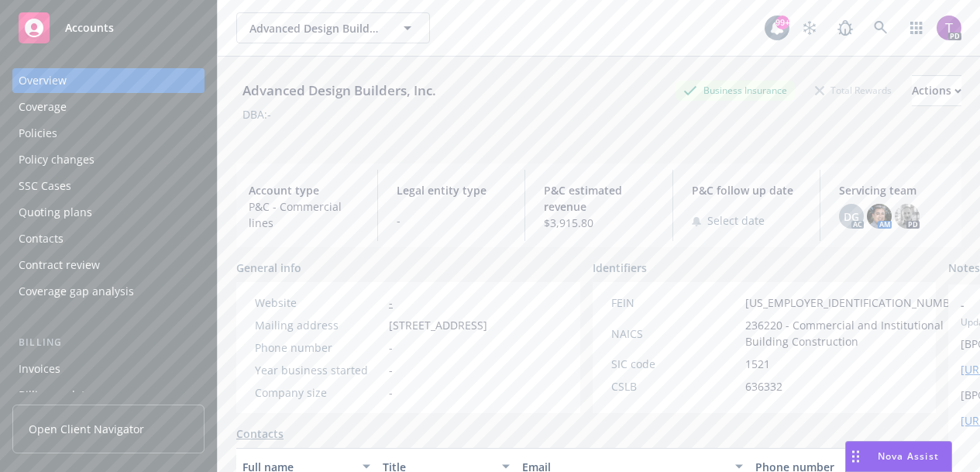 This screenshot has width=980, height=472. Describe the element at coordinates (45, 186) in the screenshot. I see `div: SSC Cases` at that location.